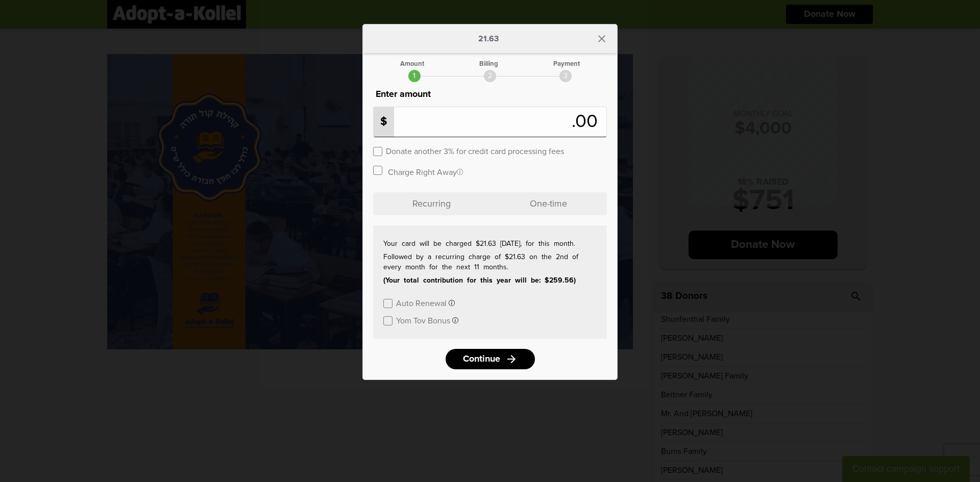 This screenshot has height=482, width=980. Describe the element at coordinates (512, 360) in the screenshot. I see `i: arrow_forward` at that location.